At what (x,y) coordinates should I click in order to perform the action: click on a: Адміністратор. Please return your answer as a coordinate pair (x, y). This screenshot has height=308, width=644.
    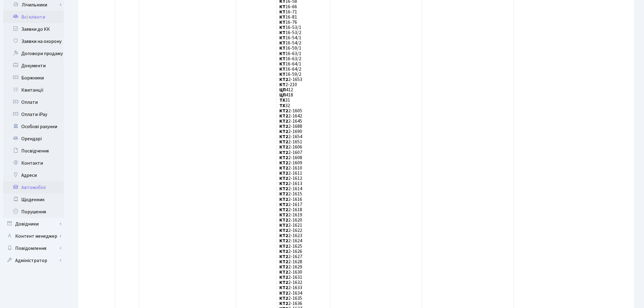
    Looking at the image, I should click on (33, 260).